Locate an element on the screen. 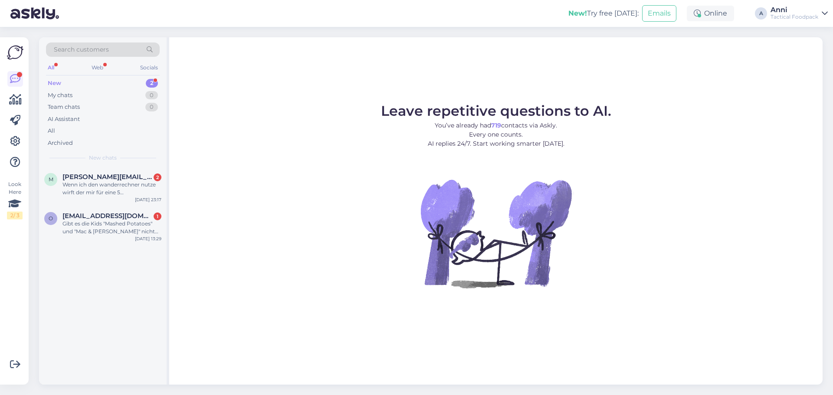  div: 2 / 3 is located at coordinates (15, 216).